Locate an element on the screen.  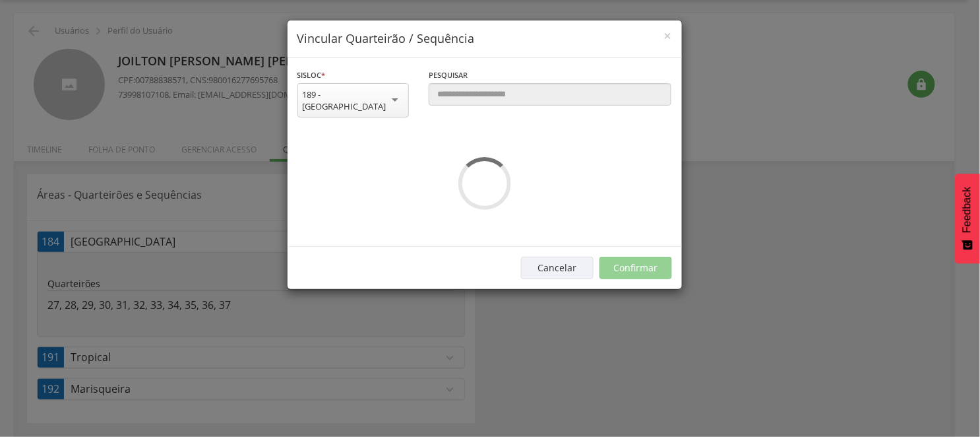
button: Confirmar is located at coordinates (635, 268).